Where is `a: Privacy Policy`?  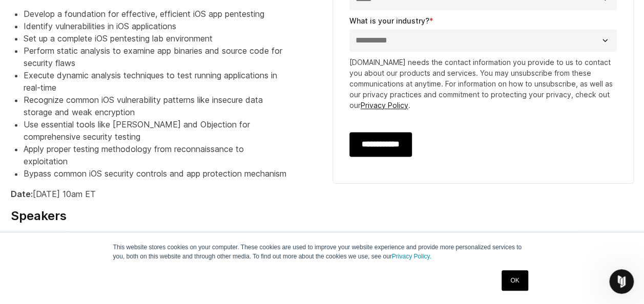 a: Privacy Policy is located at coordinates (384, 105).